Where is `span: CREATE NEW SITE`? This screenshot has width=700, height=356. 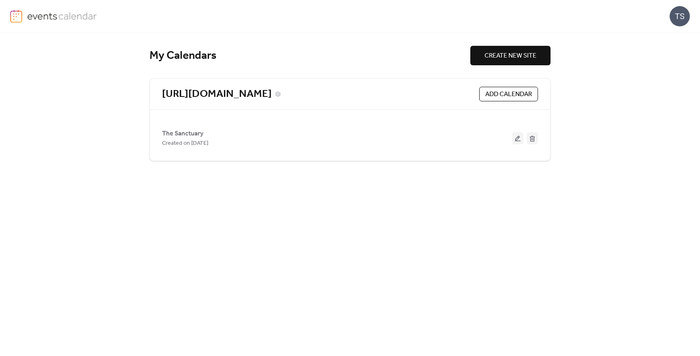
span: CREATE NEW SITE is located at coordinates (511, 56).